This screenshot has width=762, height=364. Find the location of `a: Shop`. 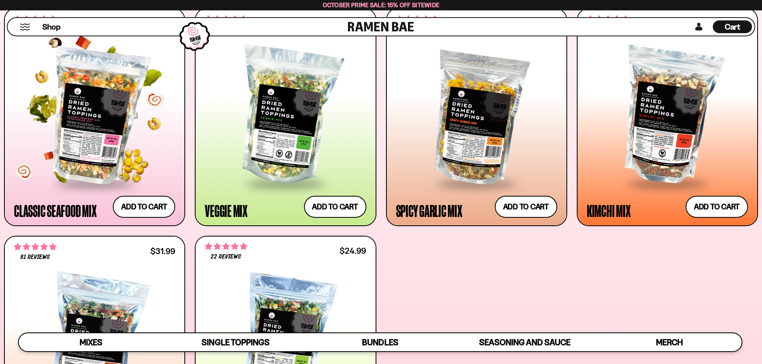

a: Shop is located at coordinates (51, 27).